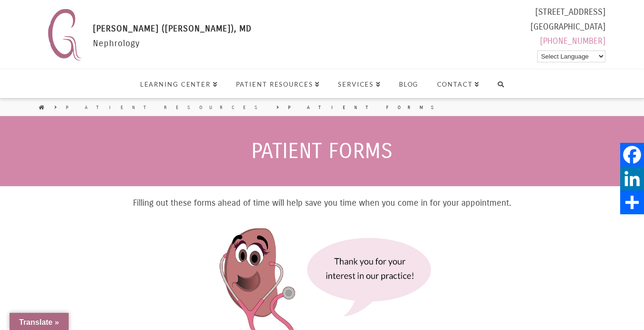 The width and height of the screenshot is (644, 330). What do you see at coordinates (178, 84) in the screenshot?
I see `a: Learning Center` at bounding box center [178, 84].